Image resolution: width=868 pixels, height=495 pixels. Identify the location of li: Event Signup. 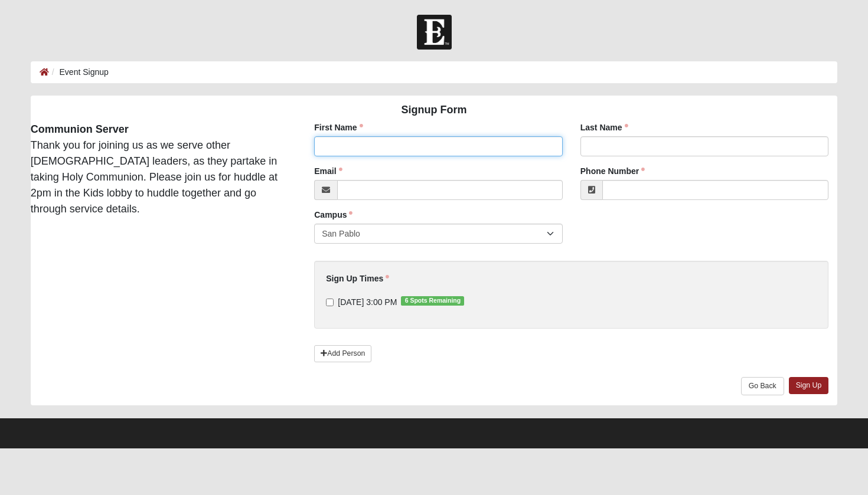
(78, 72).